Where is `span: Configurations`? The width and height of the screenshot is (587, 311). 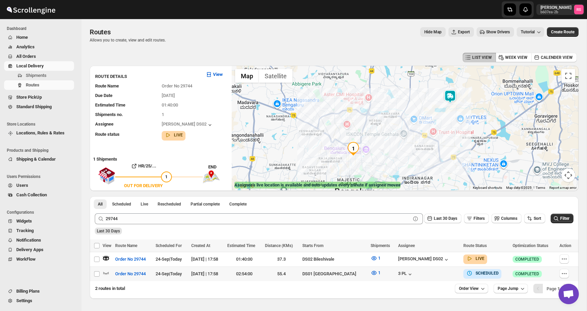 span: Configurations is located at coordinates (42, 212).